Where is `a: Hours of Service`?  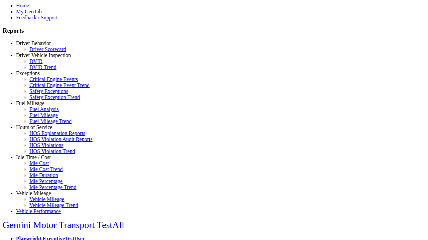
a: Hours of Service is located at coordinates (34, 127).